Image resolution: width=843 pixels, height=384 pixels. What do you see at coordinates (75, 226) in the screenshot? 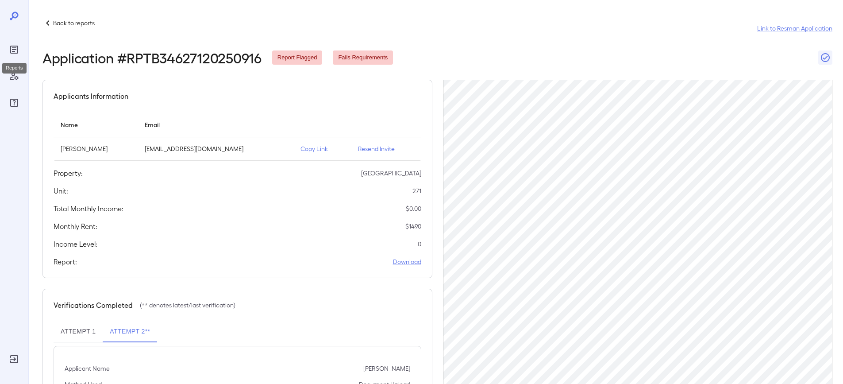
I see `h5: Monthly Rent:` at bounding box center [75, 226].